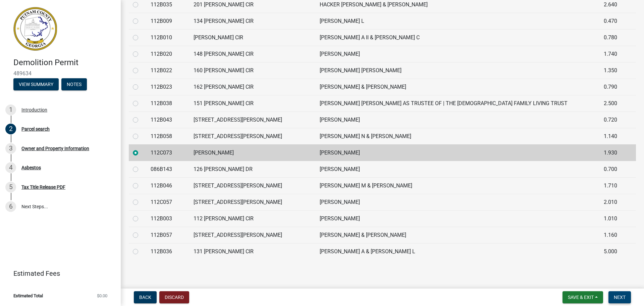 Image resolution: width=644 pixels, height=306 pixels. I want to click on td: 0.470, so click(613, 21).